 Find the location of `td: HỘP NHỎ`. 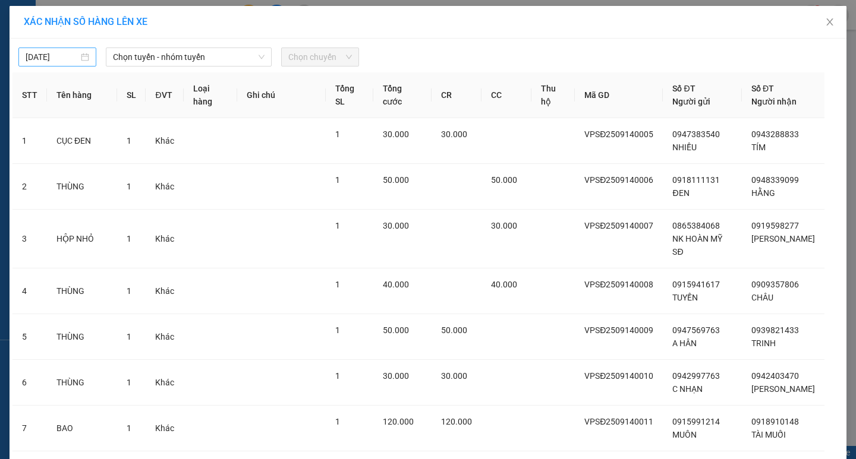

td: HỘP NHỎ is located at coordinates (82, 239).